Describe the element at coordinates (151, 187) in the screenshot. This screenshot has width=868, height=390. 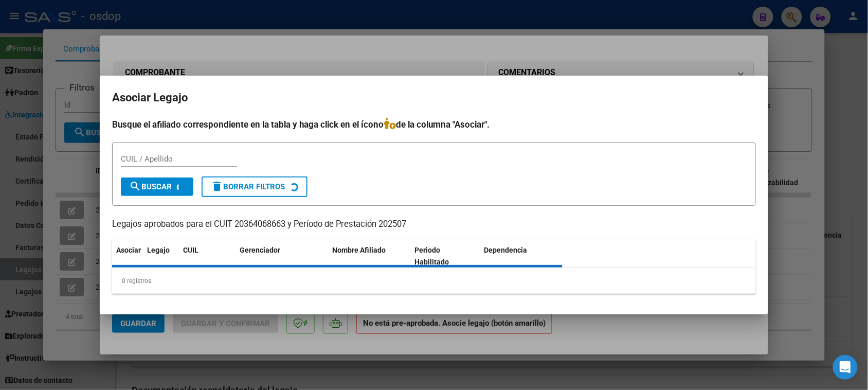
I see `span: Buscar` at that location.